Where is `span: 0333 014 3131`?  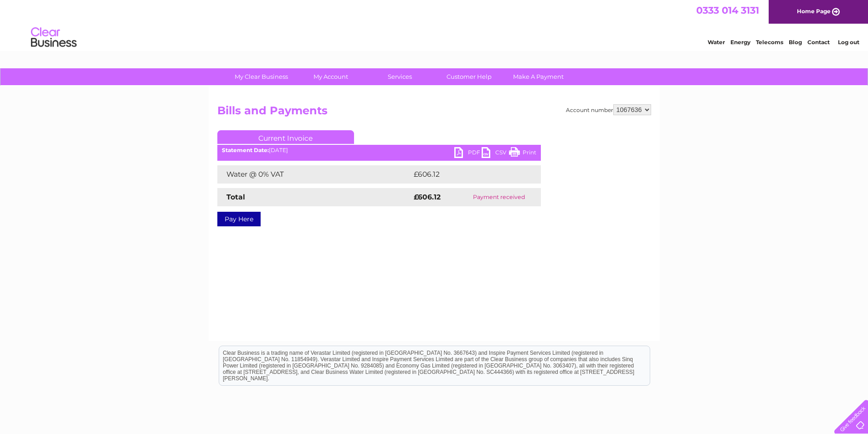 span: 0333 014 3131 is located at coordinates (728, 10).